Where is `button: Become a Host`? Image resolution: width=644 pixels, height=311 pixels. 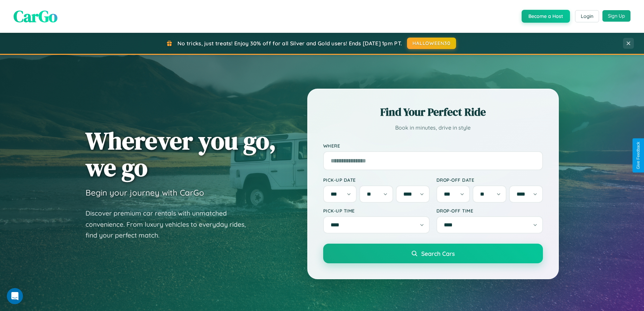
button: Become a Host is located at coordinates (546, 16).